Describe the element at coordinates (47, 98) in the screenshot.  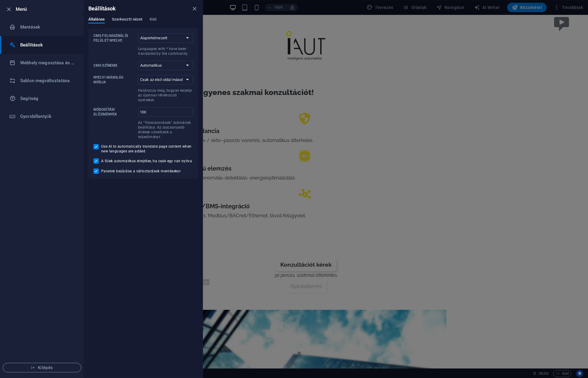
I see `h6: Segítség` at that location.